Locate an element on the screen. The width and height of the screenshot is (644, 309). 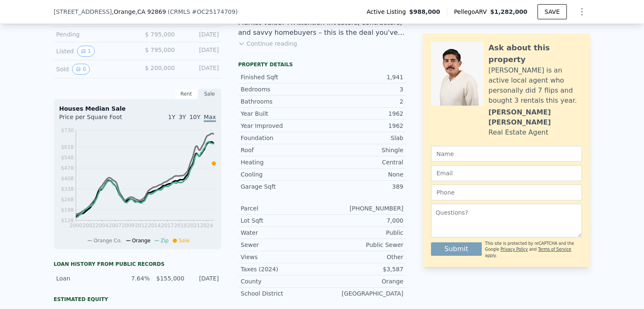
span: 10Y is located at coordinates (195, 117).